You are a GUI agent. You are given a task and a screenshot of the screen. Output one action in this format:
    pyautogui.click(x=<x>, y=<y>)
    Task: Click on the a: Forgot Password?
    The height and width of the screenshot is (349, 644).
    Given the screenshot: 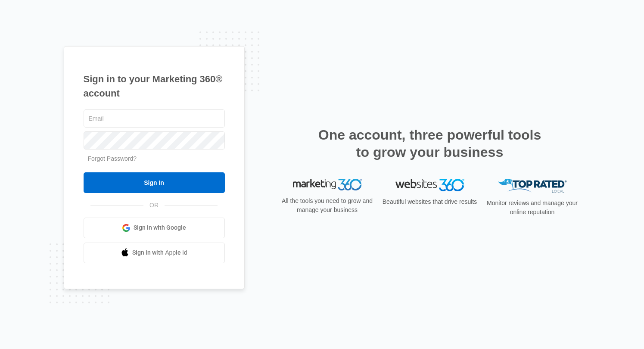 What is the action you would take?
    pyautogui.click(x=112, y=159)
    